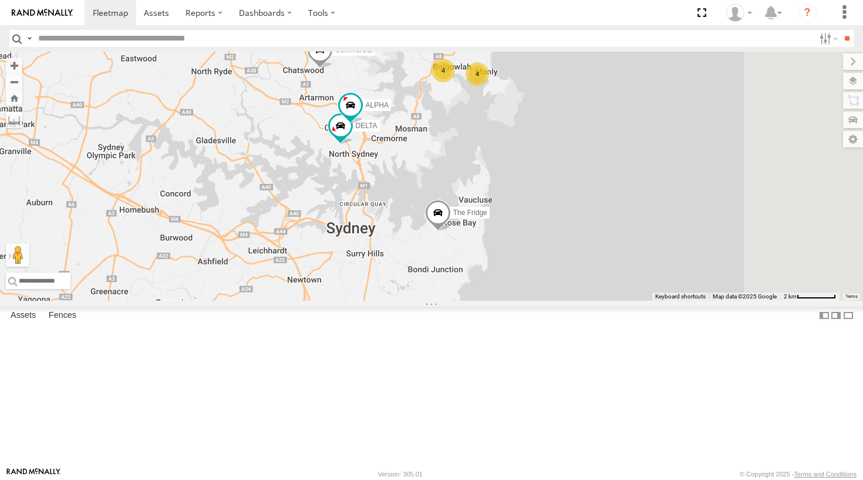 This screenshot has height=480, width=863. Describe the element at coordinates (680, 296) in the screenshot. I see `button: Keyboard shortcuts` at that location.